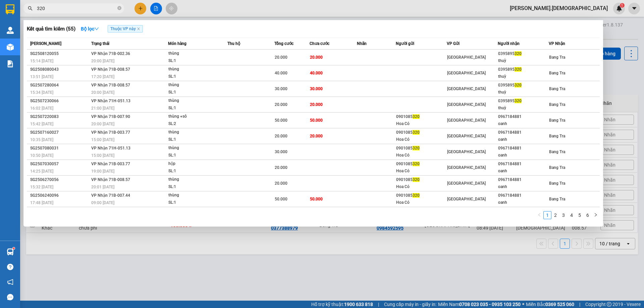  I want to click on li: 6, so click(588, 215).